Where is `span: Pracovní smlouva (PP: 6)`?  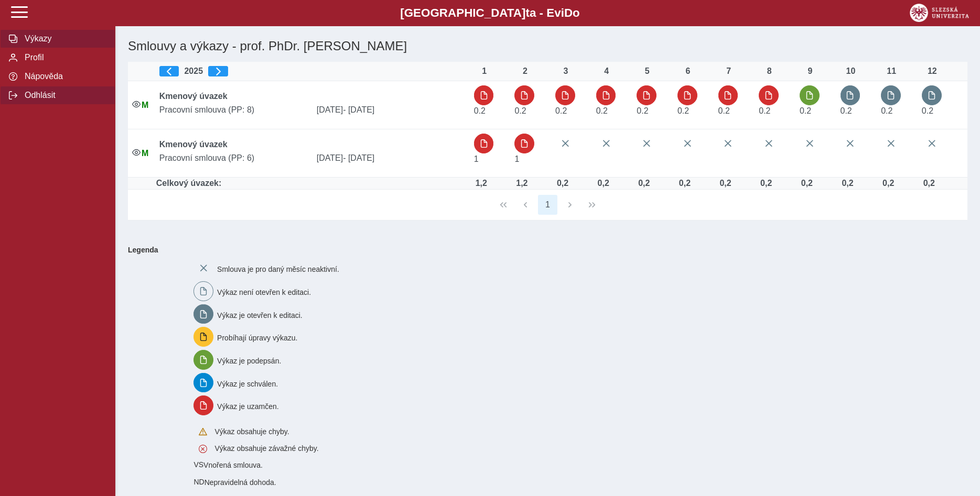
span: Pracovní smlouva (PP: 6) is located at coordinates (234, 159).